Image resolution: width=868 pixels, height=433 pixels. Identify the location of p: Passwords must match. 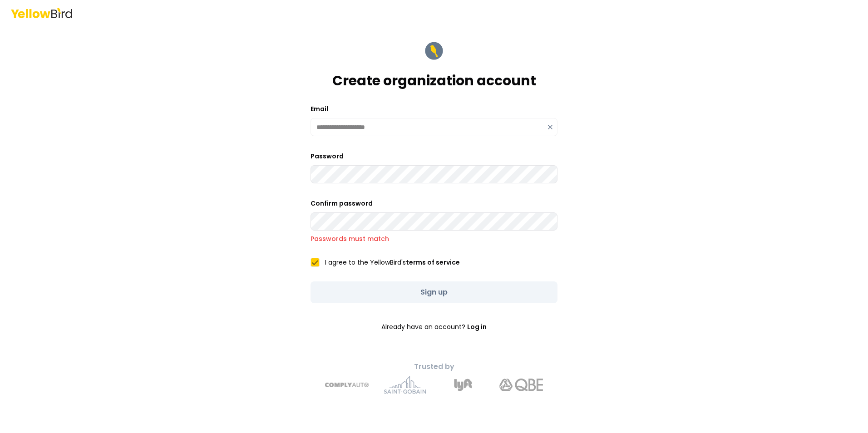
(434, 239).